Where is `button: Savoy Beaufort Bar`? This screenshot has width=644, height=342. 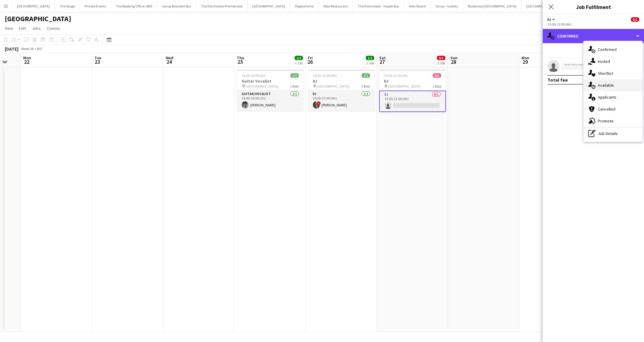 button: Savoy Beaufort Bar is located at coordinates (177, 6).